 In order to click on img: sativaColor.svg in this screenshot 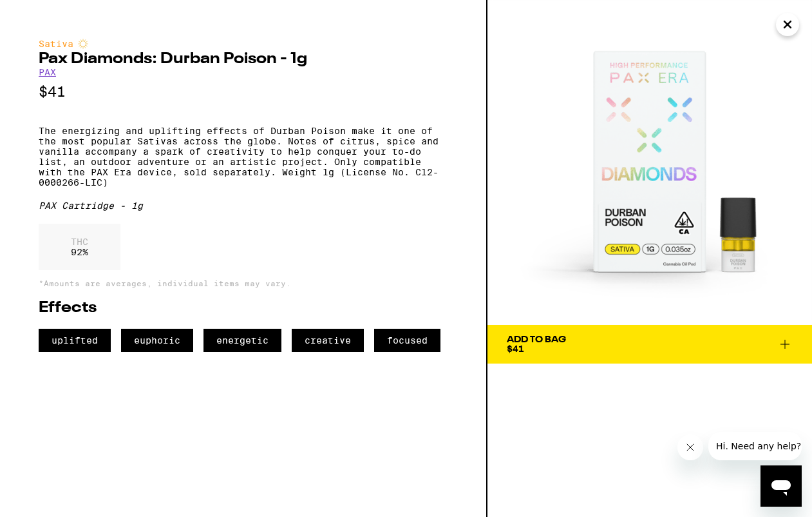, I will do `click(83, 44)`.